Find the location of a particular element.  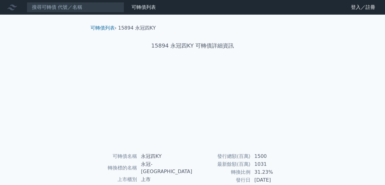

td: 1031 is located at coordinates (271, 164).